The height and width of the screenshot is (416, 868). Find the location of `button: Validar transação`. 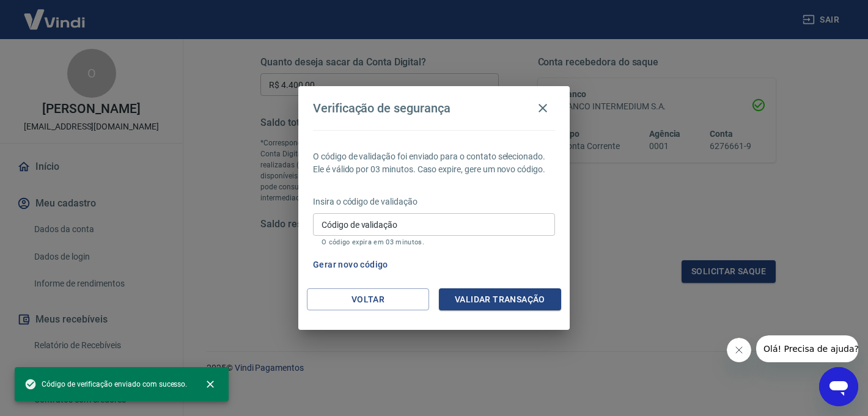

button: Validar transação is located at coordinates (500, 299).